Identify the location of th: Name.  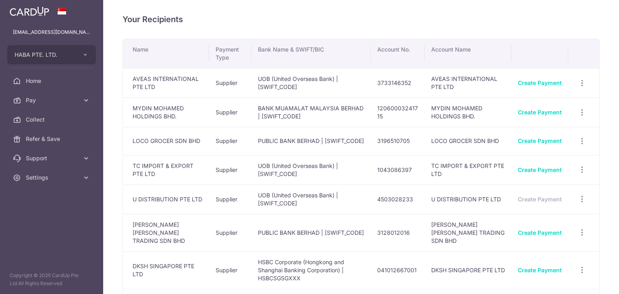
(166, 54).